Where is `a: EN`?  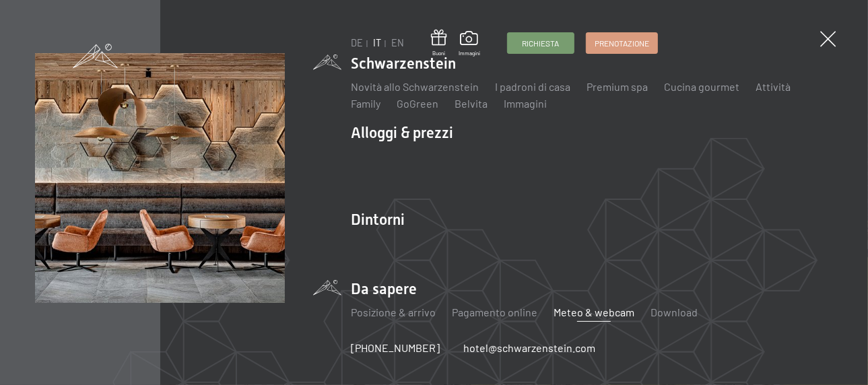 a: EN is located at coordinates (397, 43).